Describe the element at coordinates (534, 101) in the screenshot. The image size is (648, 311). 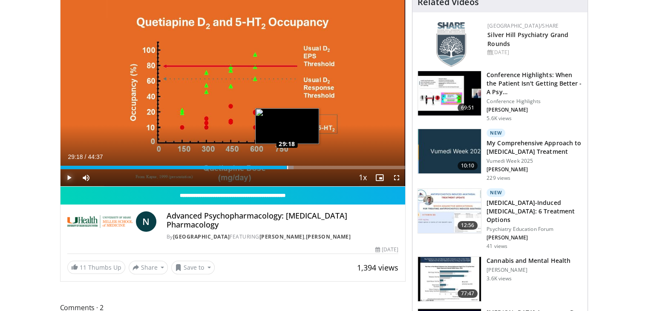
I see `p: Conference Highlights` at that location.